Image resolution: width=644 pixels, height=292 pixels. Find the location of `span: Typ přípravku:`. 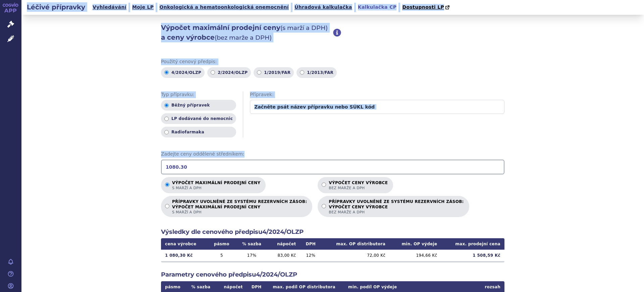

span: Typ přípravku: is located at coordinates (198, 95).